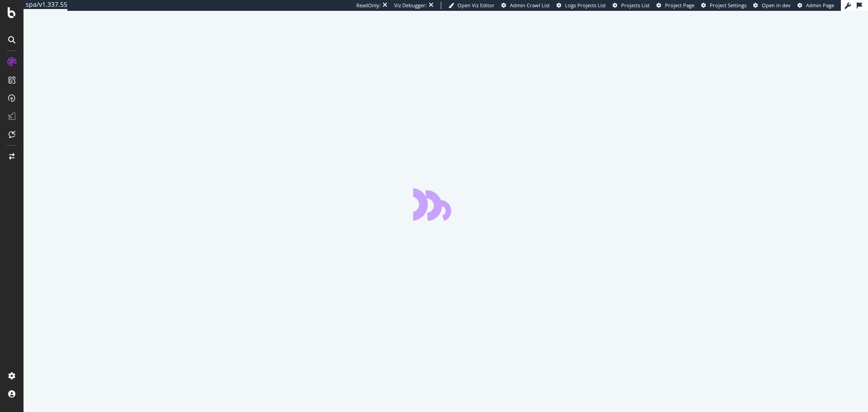 This screenshot has height=412, width=868. Describe the element at coordinates (724, 6) in the screenshot. I see `a: Project Settings` at that location.